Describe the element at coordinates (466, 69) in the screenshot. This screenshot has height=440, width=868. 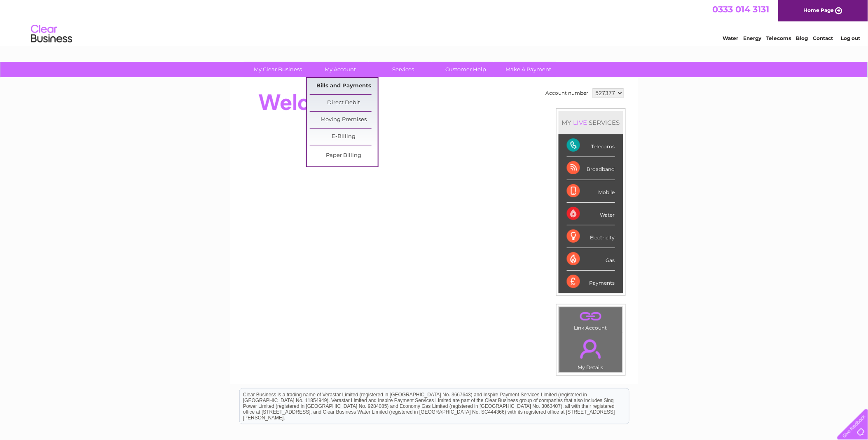
I see `a: Customer Help` at that location.